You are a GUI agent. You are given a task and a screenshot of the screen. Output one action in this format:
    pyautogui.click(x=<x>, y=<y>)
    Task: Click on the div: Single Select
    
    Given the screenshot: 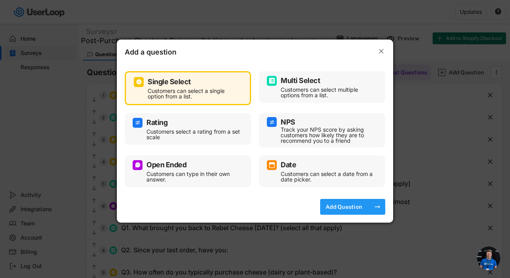 What is the action you would take?
    pyautogui.click(x=169, y=82)
    